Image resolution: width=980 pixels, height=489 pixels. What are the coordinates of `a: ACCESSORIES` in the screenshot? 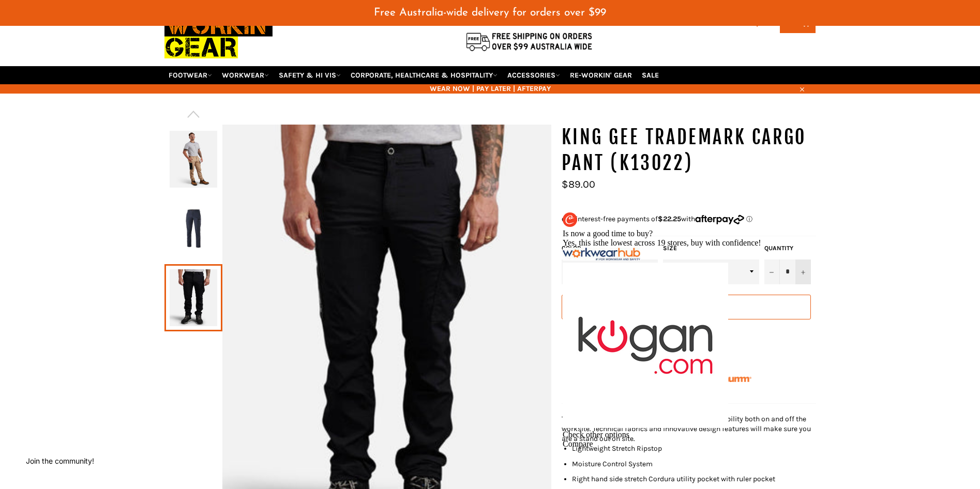 It's located at (534, 75).